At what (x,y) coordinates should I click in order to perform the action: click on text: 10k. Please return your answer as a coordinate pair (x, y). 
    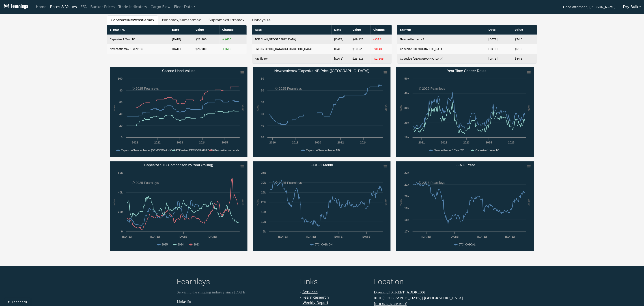
    Looking at the image, I should click on (264, 222).